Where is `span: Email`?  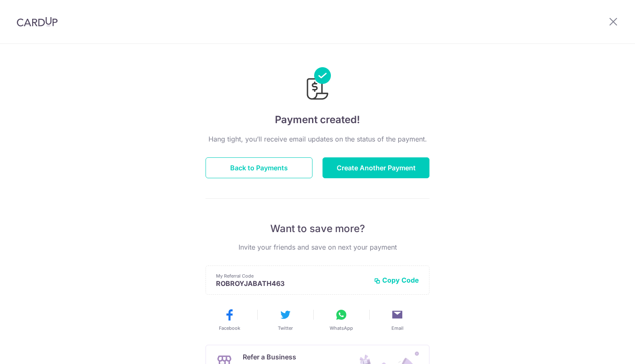
span: Email is located at coordinates (397, 328).